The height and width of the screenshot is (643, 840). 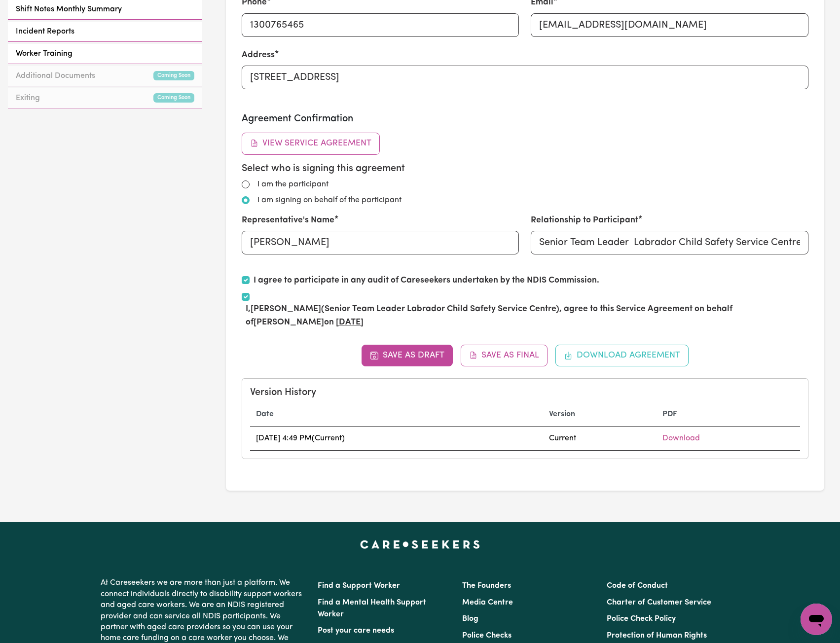 What do you see at coordinates (397, 415) in the screenshot?
I see `th: Date` at bounding box center [397, 415].